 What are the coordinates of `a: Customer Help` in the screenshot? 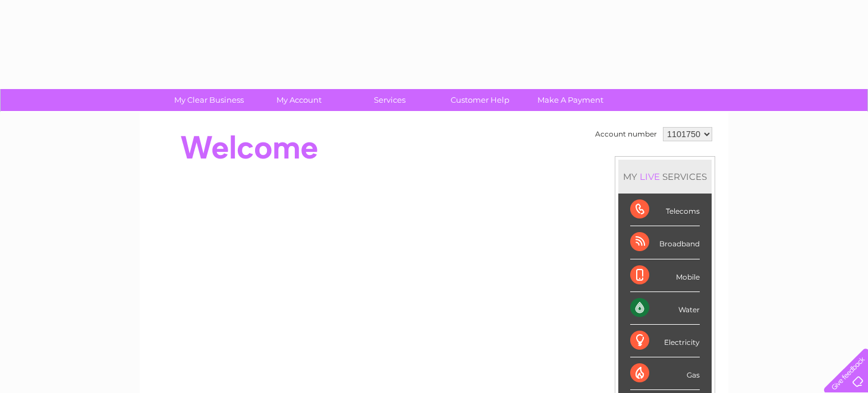 It's located at (480, 100).